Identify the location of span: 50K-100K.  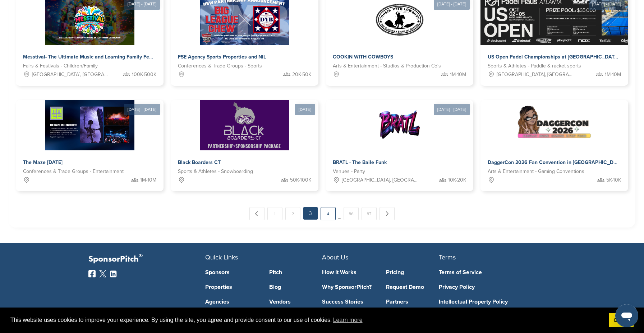
(301, 180).